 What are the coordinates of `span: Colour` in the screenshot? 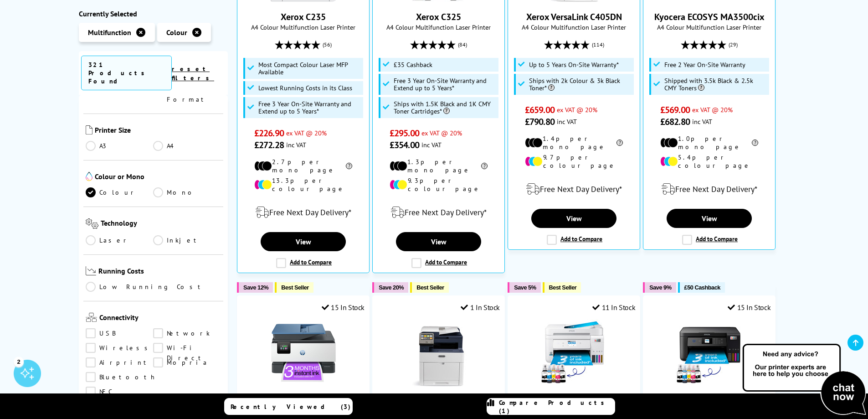 It's located at (177, 32).